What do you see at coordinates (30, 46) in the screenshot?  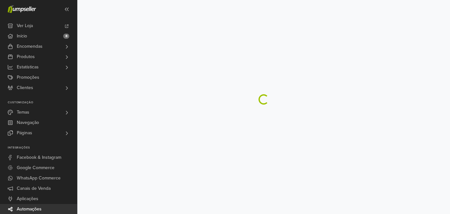 I see `span: Encomendas` at bounding box center [30, 46].